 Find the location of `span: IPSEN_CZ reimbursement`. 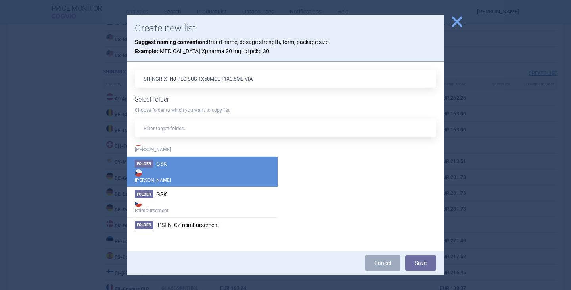

span: IPSEN_CZ reimbursement is located at coordinates (187, 225).